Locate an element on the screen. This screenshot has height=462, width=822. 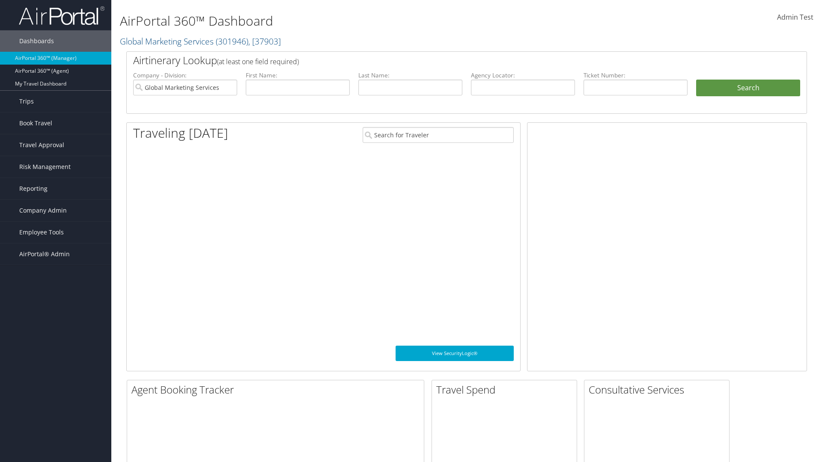
span: ( 301946 ) is located at coordinates (232, 41).